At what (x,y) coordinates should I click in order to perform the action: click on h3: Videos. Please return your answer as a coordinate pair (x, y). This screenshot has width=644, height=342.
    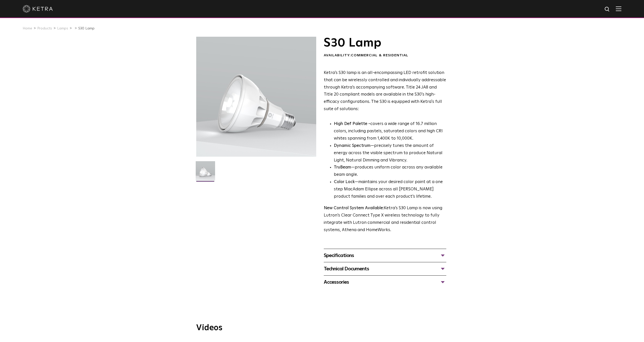
    Looking at the image, I should click on (322, 328).